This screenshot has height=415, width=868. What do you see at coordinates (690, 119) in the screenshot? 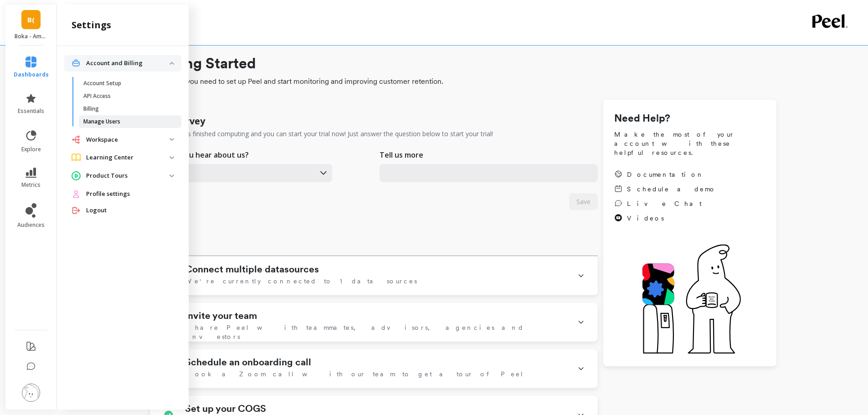
I see `h1: Need Help?` at bounding box center [690, 119].